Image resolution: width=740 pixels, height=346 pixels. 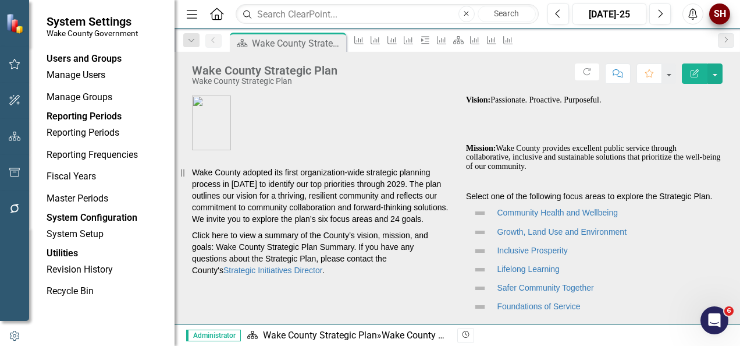 What do you see at coordinates (105, 198) in the screenshot?
I see `a: Master Periods` at bounding box center [105, 198].